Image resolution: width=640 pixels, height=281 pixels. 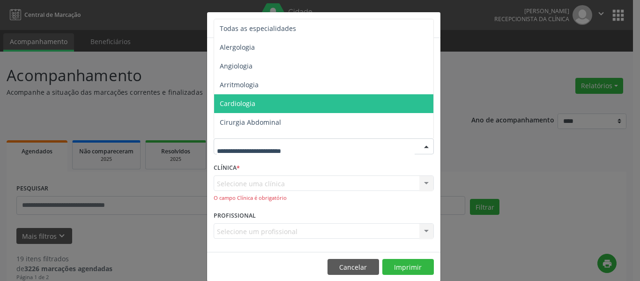 I want to click on label: PROFISSIONAL, so click(x=235, y=216).